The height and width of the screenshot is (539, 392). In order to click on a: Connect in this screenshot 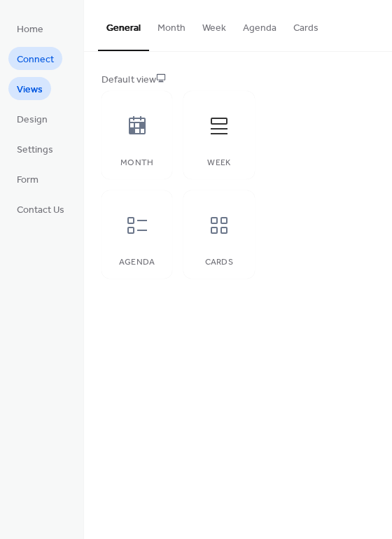, I will do `click(35, 58)`.